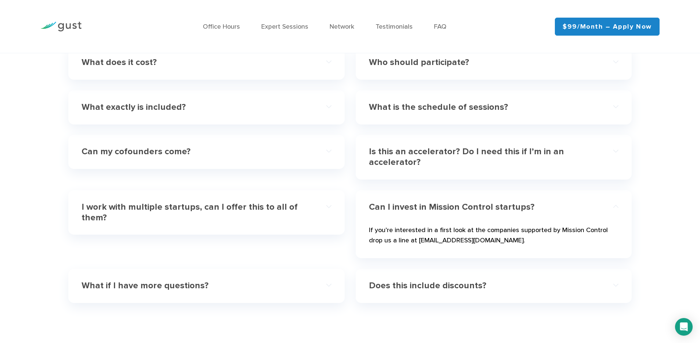 This screenshot has width=700, height=343. I want to click on img: Gust Logo, so click(61, 26).